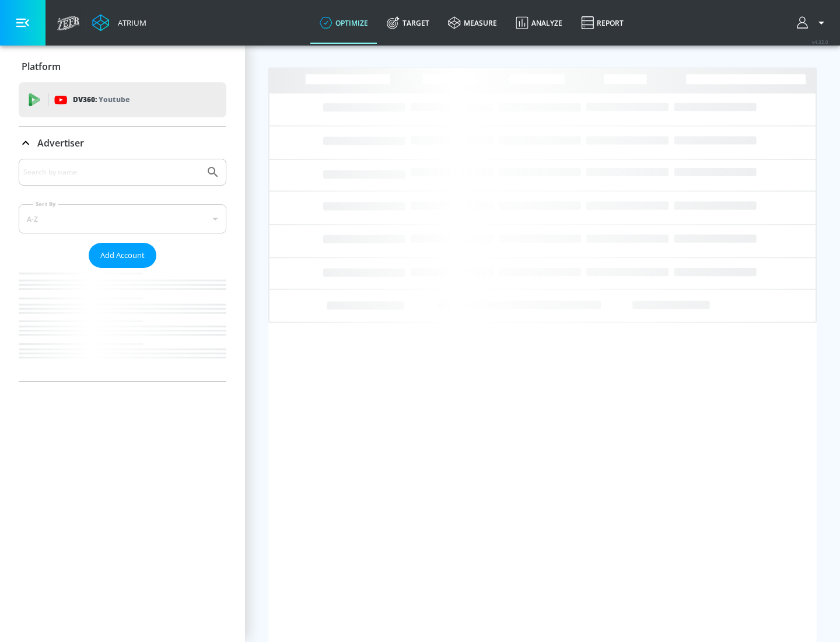 This screenshot has width=840, height=642. What do you see at coordinates (60, 143) in the screenshot?
I see `p: Advertiser` at bounding box center [60, 143].